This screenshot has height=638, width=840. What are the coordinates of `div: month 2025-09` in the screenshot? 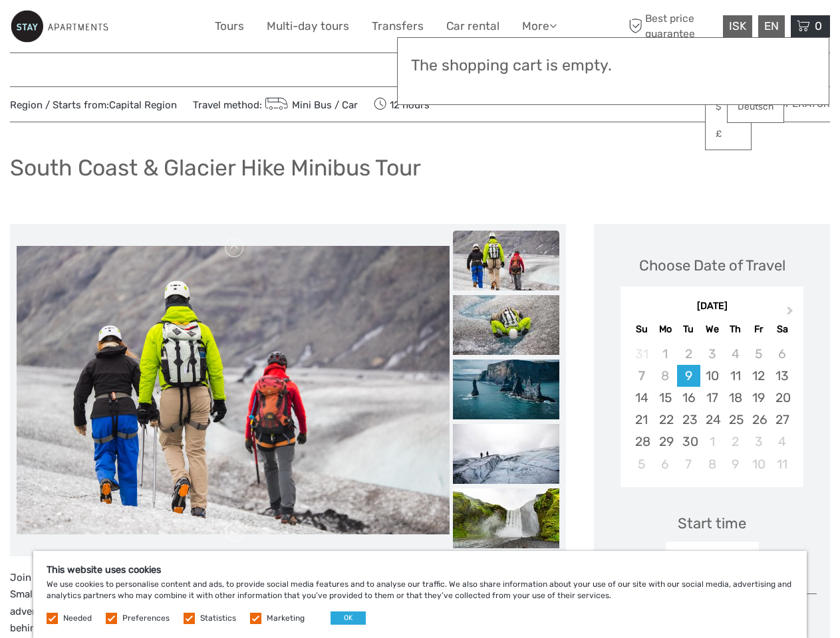 It's located at (712, 409).